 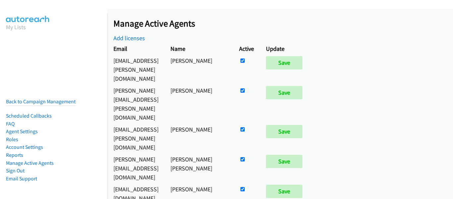 I want to click on a: My Lists, so click(x=16, y=27).